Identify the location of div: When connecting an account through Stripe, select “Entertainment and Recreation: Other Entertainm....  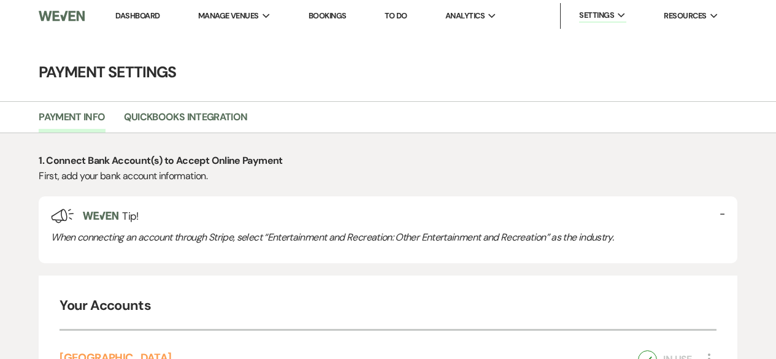
(388, 237).